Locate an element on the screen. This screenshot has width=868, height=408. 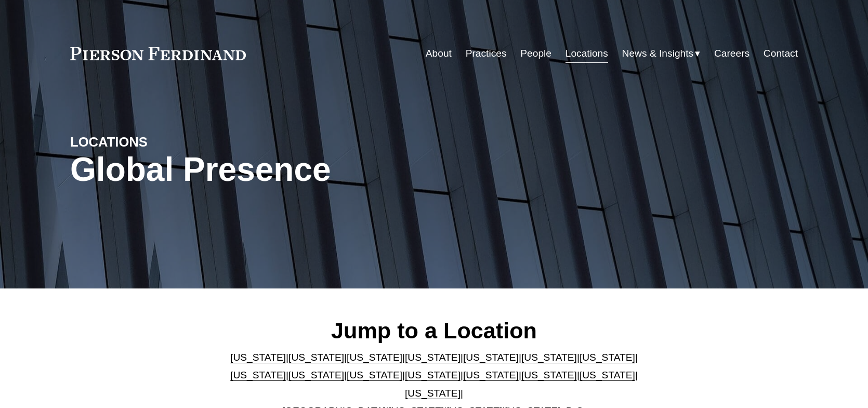
a: Locations is located at coordinates (587, 54).